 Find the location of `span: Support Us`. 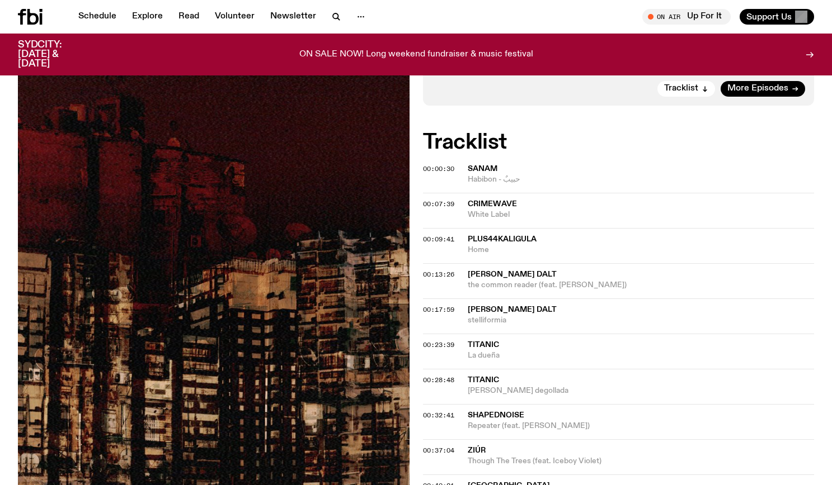

span: Support Us is located at coordinates (768, 17).